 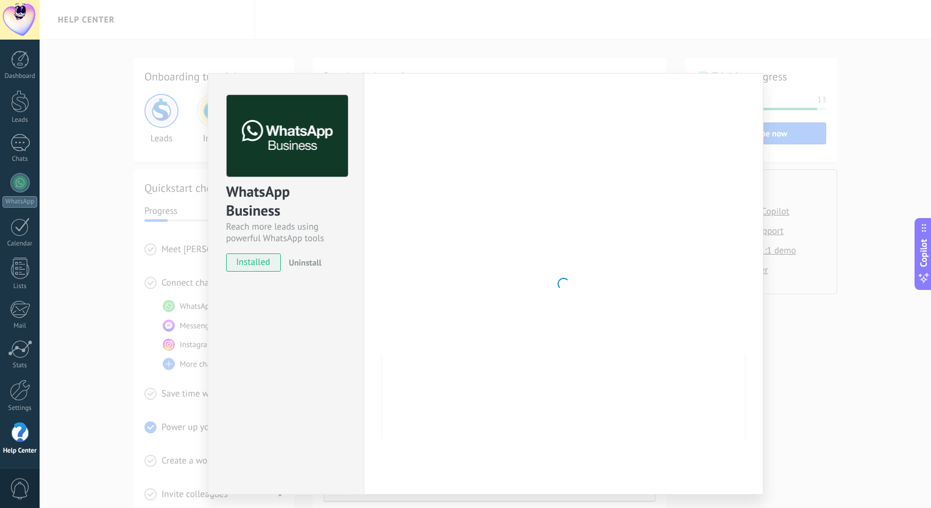 I want to click on div: Calendar, so click(x=20, y=244).